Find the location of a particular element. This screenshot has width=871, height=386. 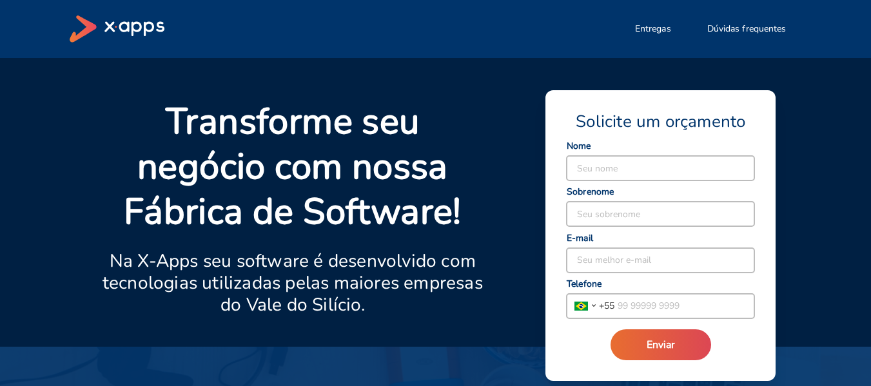

p: Transforme seu negócio com nossa Fábrica de Software! is located at coordinates (293, 167).